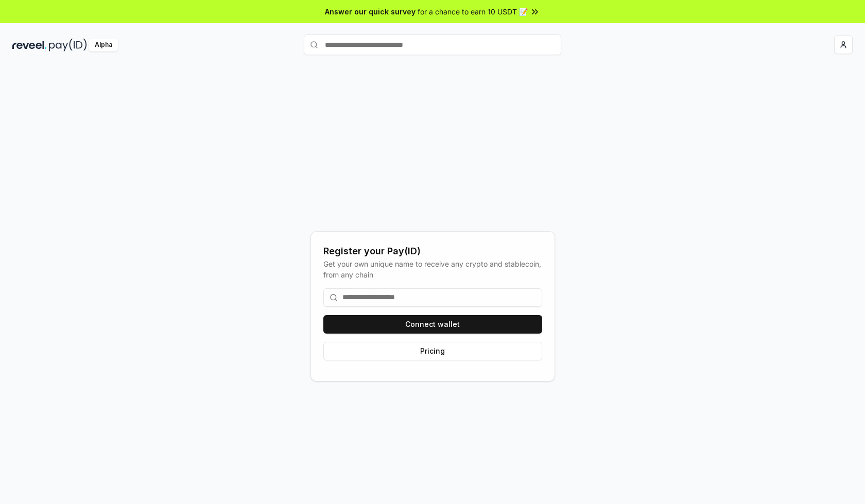  What do you see at coordinates (433, 269) in the screenshot?
I see `div: Get your own unique name to receive any crypto and stablecoin, from any chain` at bounding box center [433, 269].